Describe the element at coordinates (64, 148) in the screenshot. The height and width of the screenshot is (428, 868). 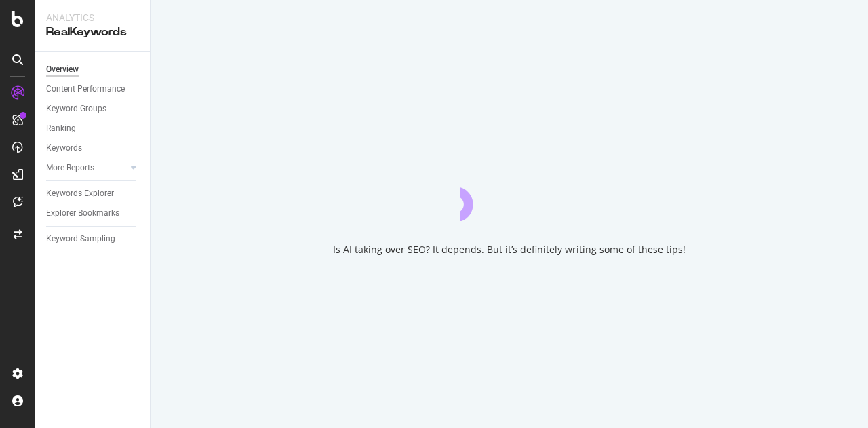
I see `div: Keywords` at that location.